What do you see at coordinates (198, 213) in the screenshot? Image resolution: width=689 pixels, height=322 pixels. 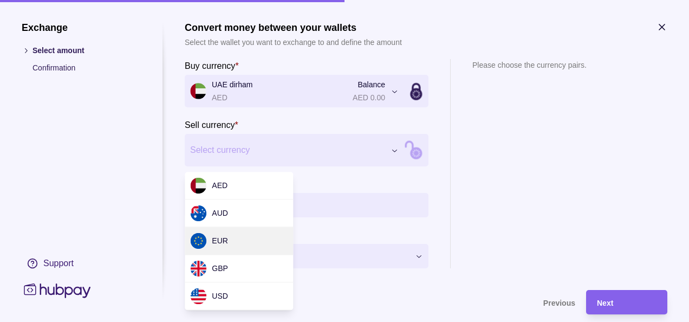 I see `img: au` at bounding box center [198, 213].